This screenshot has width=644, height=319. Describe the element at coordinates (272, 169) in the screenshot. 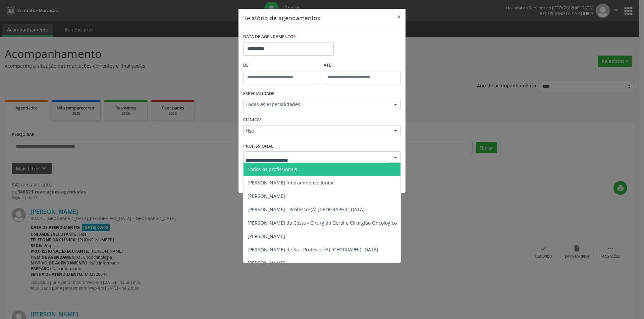

I see `span: Todos os profissionais` at that location.